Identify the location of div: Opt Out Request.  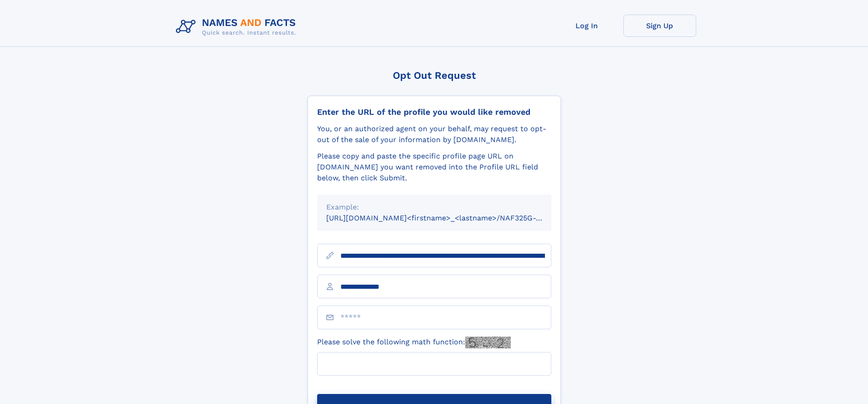
(434, 75).